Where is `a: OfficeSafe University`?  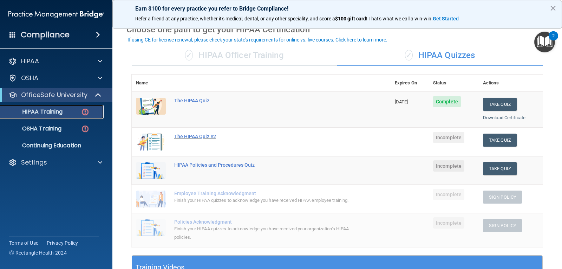
a: OfficeSafe University is located at coordinates (55, 95).